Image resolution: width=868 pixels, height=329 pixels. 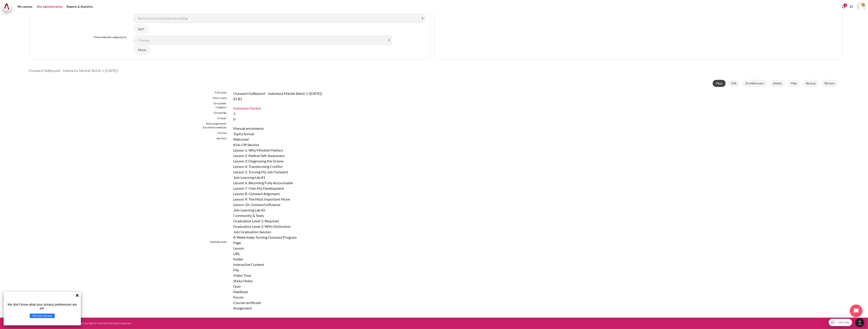 I want to click on span: Full name, so click(x=128, y=92).